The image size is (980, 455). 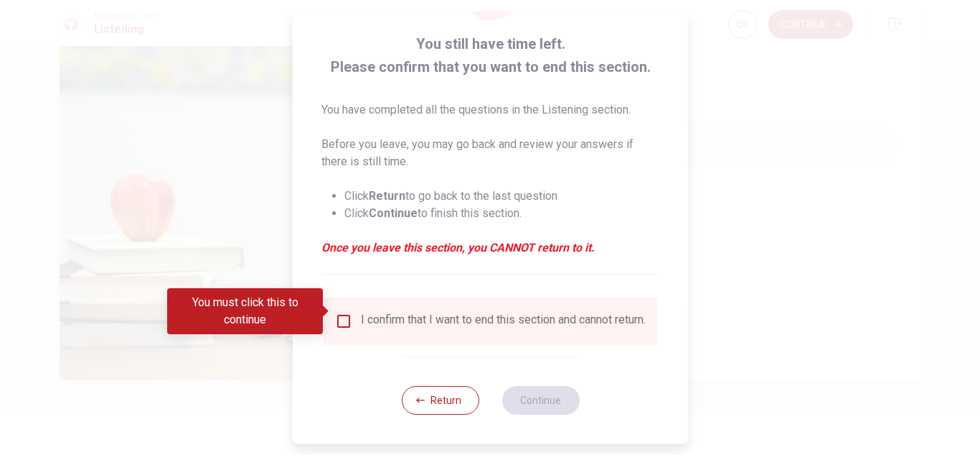 What do you see at coordinates (440, 400) in the screenshot?
I see `button: Return` at bounding box center [440, 400].